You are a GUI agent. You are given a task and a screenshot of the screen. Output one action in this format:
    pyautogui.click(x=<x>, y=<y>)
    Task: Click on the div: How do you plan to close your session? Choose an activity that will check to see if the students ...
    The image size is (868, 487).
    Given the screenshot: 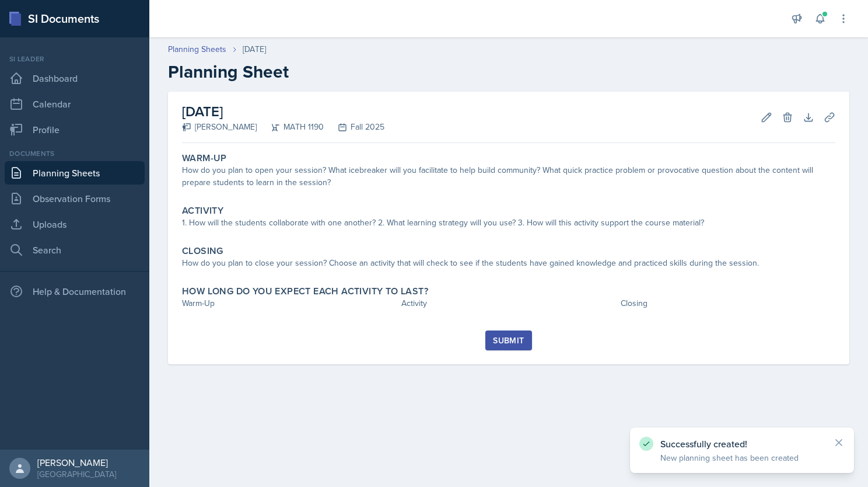 What is the action you would take?
    pyautogui.click(x=509, y=263)
    